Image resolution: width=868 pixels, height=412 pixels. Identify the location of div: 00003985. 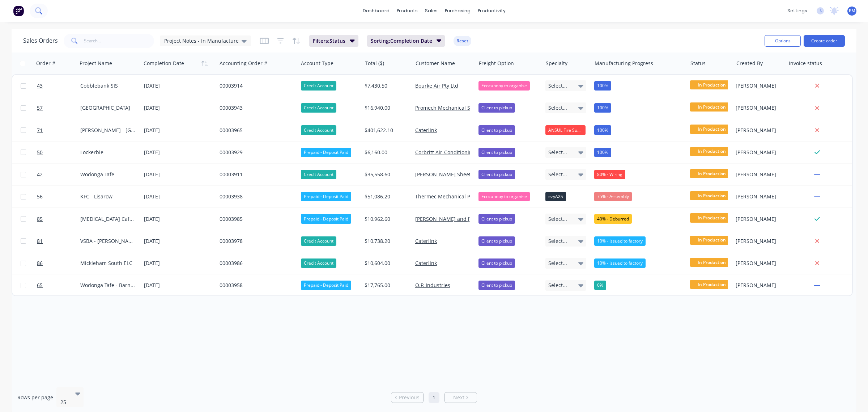
(256, 219).